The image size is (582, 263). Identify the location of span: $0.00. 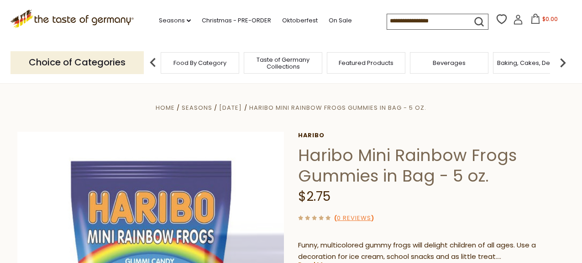
(550, 19).